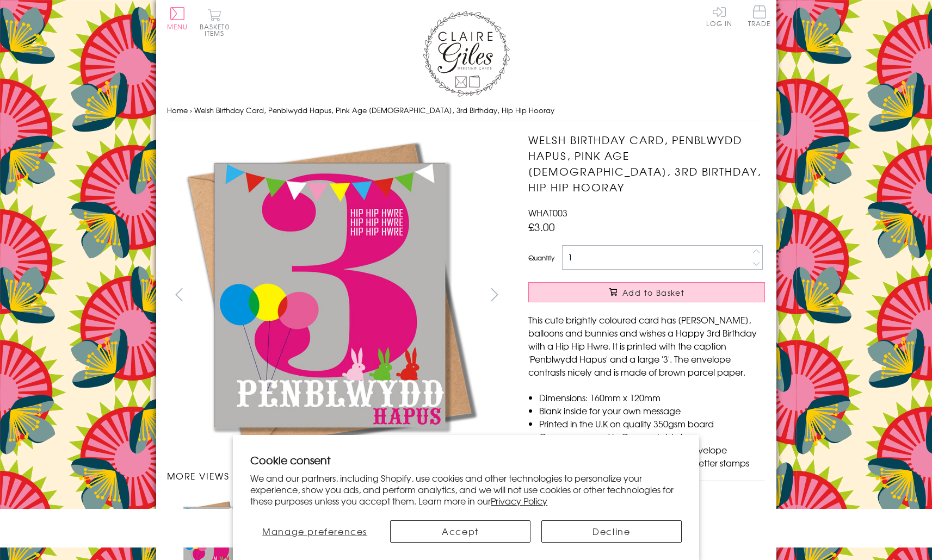  Describe the element at coordinates (519, 501) in the screenshot. I see `a: Privacy Policy` at that location.